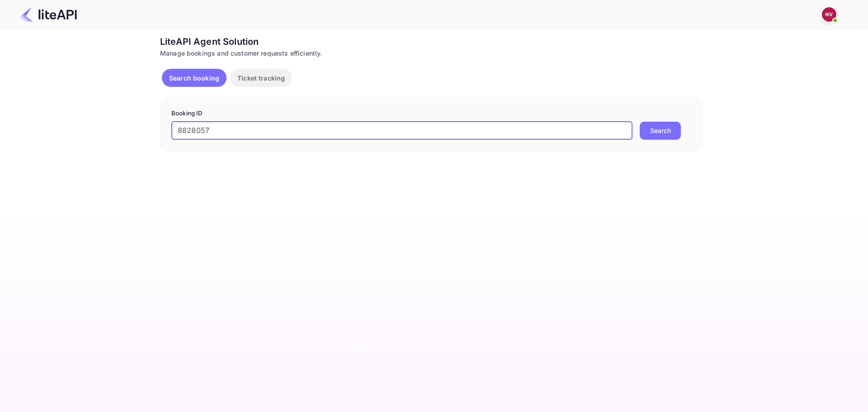 The width and height of the screenshot is (868, 412). I want to click on p: Ticket tracking, so click(261, 78).